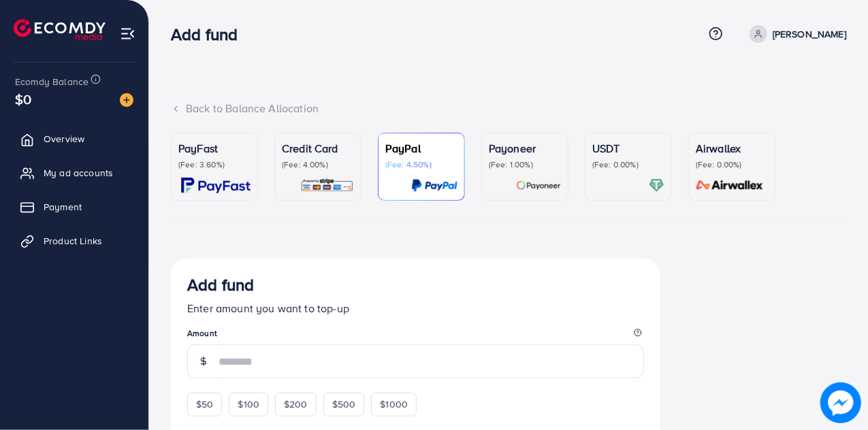 The width and height of the screenshot is (868, 430). Describe the element at coordinates (422, 165) in the screenshot. I see `p: (Fee: 4.50%)` at that location.